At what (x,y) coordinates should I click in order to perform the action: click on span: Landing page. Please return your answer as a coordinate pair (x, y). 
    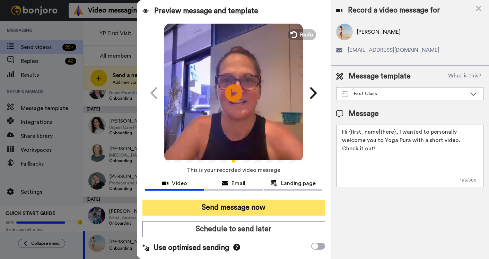
    Looking at the image, I should click on (299, 183).